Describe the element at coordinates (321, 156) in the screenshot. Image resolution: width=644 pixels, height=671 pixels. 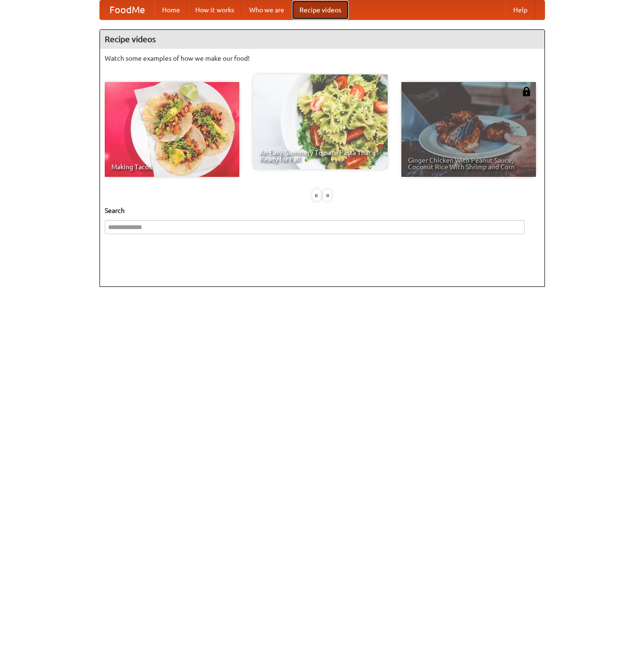
I see `span: An Easy, Summery Tomato Pasta That's Ready for Fall` at that location.